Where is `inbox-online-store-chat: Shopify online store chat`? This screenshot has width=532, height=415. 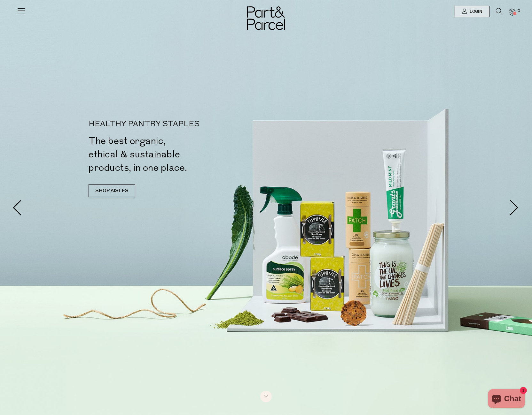
inbox-online-store-chat: Shopify online store chat is located at coordinates (506, 400).